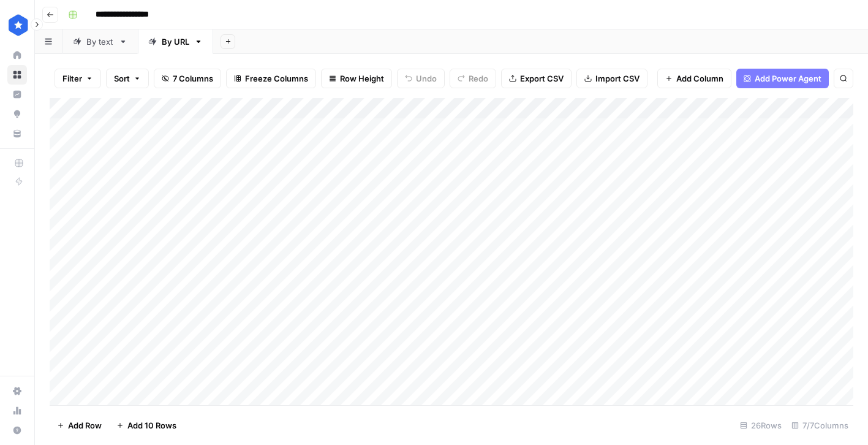  Describe the element at coordinates (100, 42) in the screenshot. I see `div: By text` at that location.